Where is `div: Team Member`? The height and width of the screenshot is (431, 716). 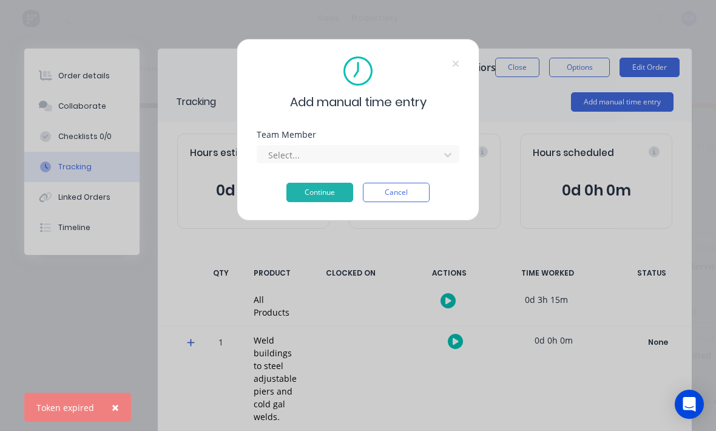
div: Team Member is located at coordinates (358, 135).